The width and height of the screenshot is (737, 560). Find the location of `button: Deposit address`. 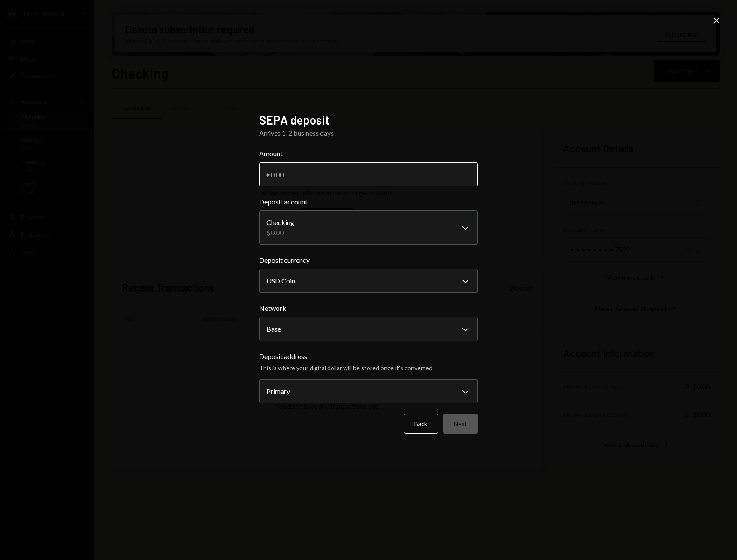

button: Deposit address is located at coordinates (368, 391).